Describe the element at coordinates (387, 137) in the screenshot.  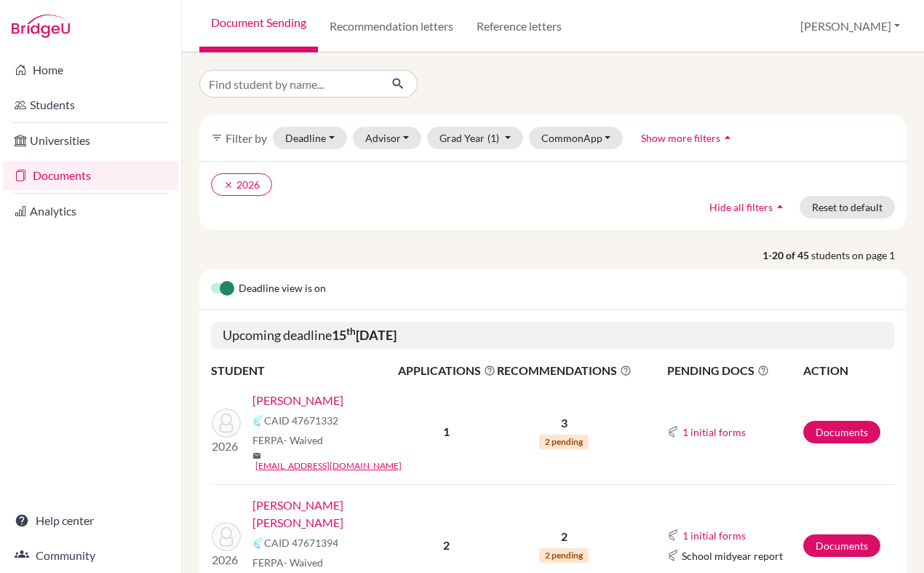
I see `button: Advisor` at that location.